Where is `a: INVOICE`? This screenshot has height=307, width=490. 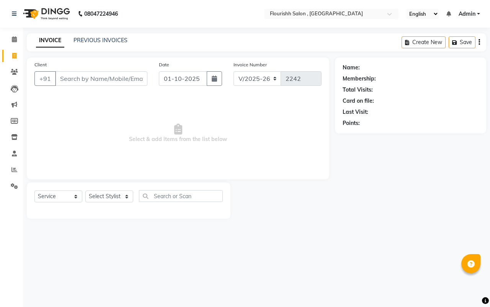
a: INVOICE is located at coordinates (50, 41).